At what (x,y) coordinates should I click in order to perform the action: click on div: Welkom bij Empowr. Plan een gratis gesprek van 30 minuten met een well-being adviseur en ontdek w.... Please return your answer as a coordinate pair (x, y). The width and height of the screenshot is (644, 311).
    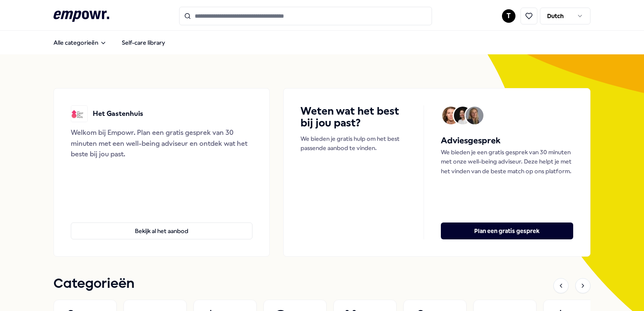
    Looking at the image, I should click on (161, 143).